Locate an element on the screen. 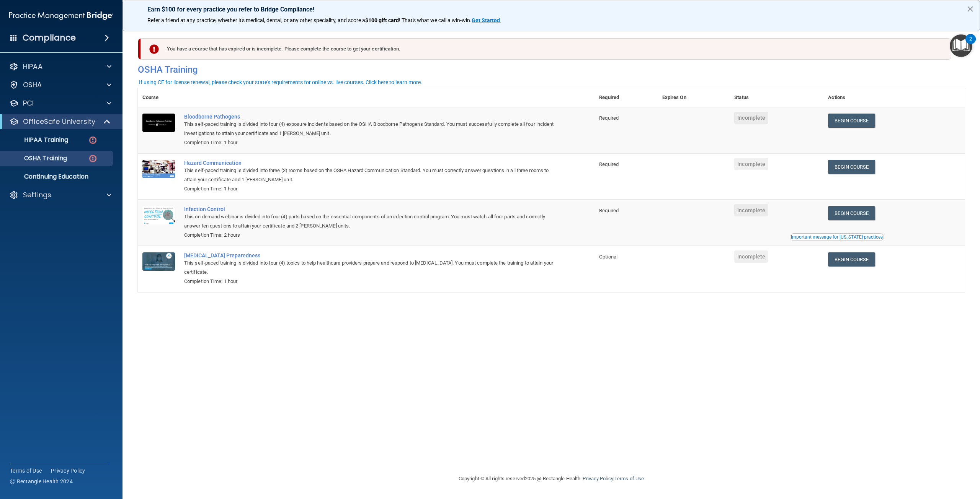 The width and height of the screenshot is (980, 499). a: PCI is located at coordinates (60, 103).